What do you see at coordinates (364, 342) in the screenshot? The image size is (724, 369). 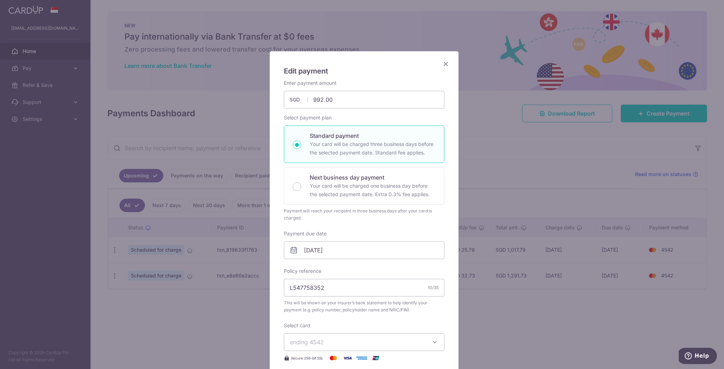 I see `button: ending 4542` at bounding box center [364, 342].